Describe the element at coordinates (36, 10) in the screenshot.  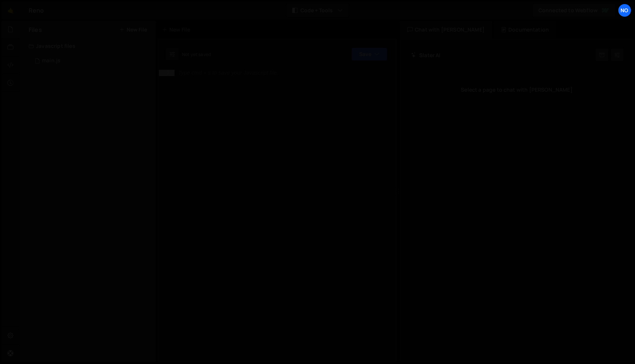
I see `div: Reno` at that location.